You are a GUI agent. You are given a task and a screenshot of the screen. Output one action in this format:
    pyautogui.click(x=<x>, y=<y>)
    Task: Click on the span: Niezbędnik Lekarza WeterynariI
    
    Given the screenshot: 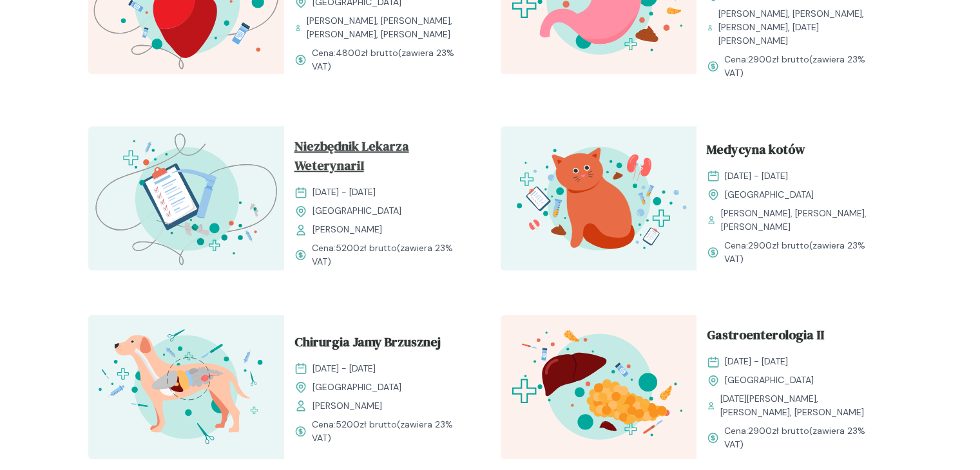 What is the action you would take?
    pyautogui.click(x=382, y=158)
    